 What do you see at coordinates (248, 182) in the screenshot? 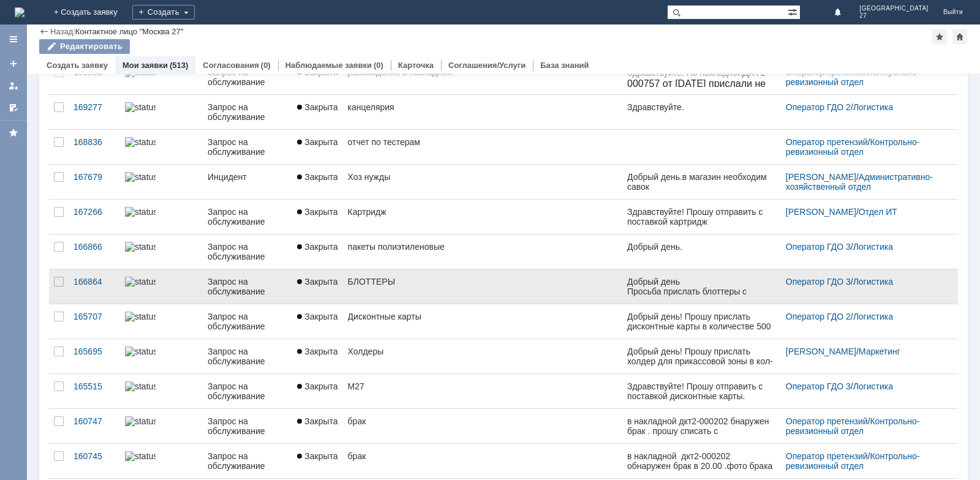
I see `a: Инцидент` at bounding box center [248, 182].